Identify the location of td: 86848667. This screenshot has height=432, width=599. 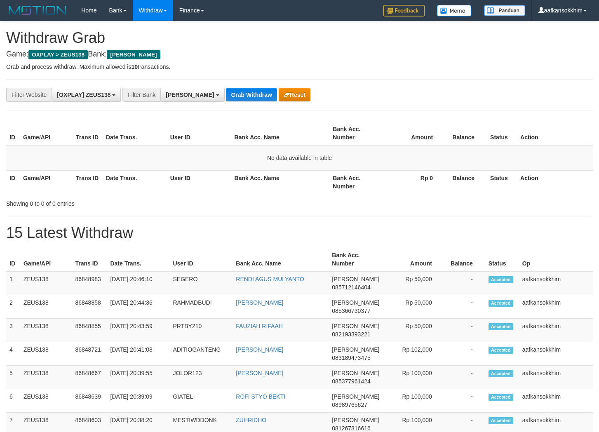
(89, 377).